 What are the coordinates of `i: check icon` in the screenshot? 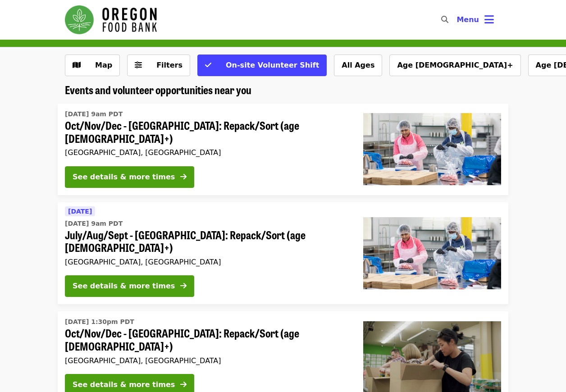 It's located at (208, 65).